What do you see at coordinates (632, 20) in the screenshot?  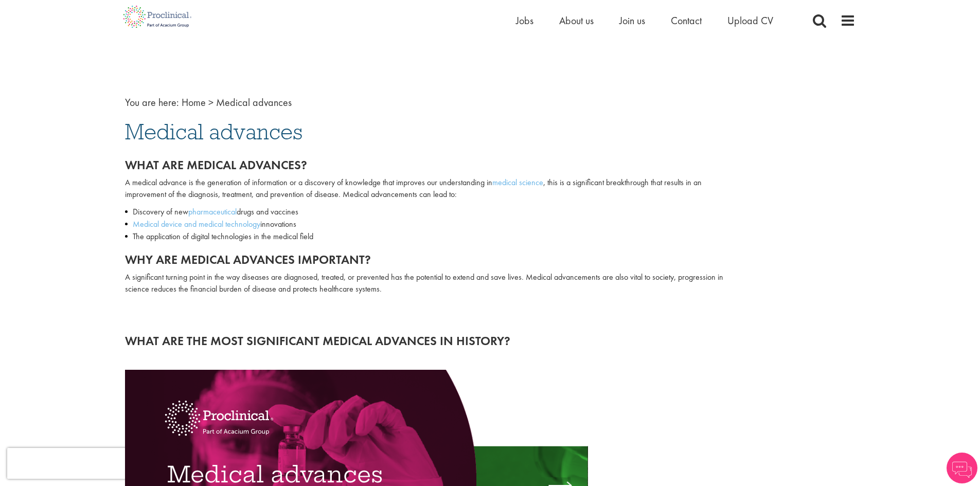 I see `a: Join us` at bounding box center [632, 20].